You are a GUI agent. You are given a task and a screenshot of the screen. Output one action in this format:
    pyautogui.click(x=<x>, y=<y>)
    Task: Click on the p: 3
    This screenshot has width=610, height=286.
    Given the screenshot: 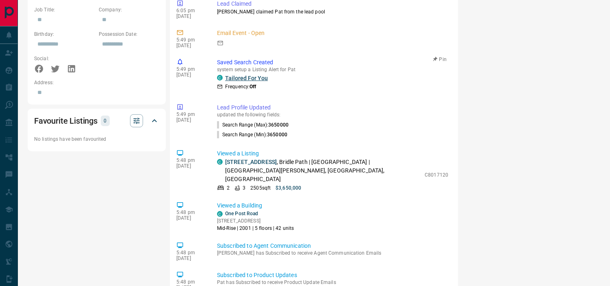 What is the action you would take?
    pyautogui.click(x=244, y=188)
    